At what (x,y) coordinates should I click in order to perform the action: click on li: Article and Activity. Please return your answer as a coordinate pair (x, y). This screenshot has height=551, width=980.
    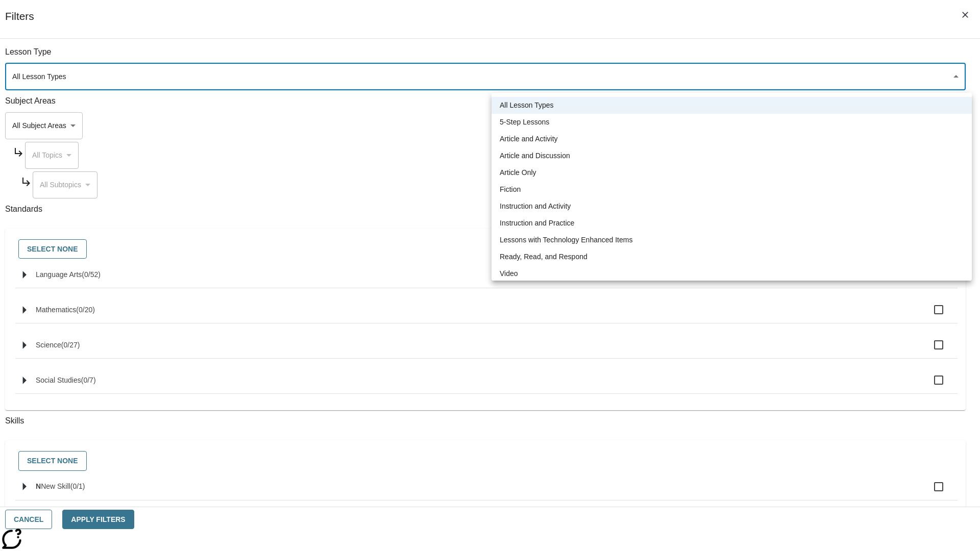
    Looking at the image, I should click on (731, 139).